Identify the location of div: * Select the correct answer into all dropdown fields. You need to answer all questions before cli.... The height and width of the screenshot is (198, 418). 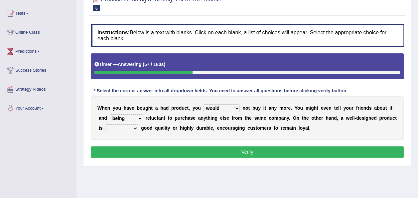
(221, 91).